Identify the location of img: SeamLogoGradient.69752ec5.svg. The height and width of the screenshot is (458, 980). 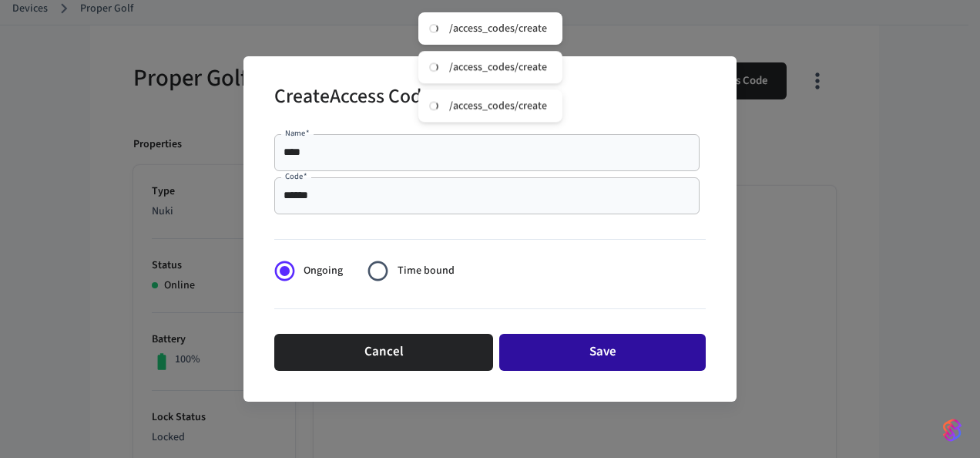
(952, 430).